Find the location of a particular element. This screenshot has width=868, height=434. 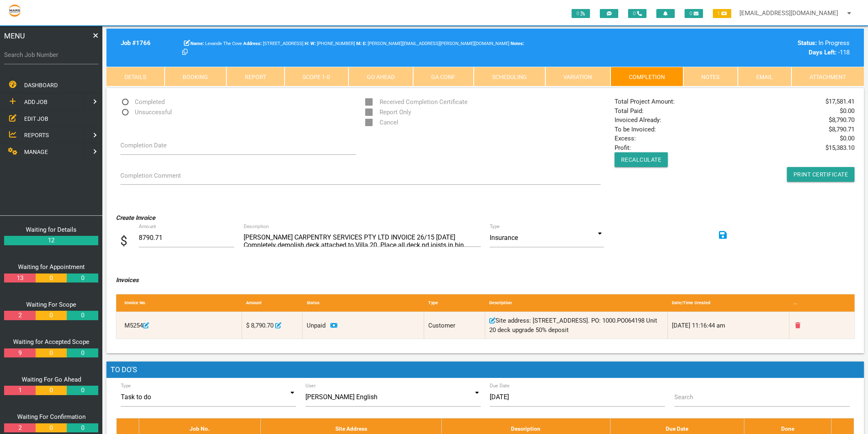

label: Amount is located at coordinates (177, 226).